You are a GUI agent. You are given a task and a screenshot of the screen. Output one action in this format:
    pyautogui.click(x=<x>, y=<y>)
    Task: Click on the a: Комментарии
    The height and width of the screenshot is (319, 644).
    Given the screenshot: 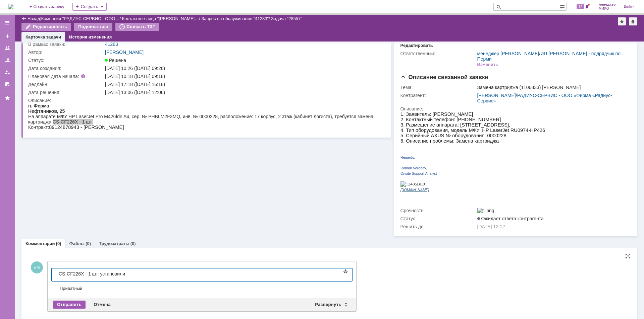 What is the action you would take?
    pyautogui.click(x=40, y=243)
    